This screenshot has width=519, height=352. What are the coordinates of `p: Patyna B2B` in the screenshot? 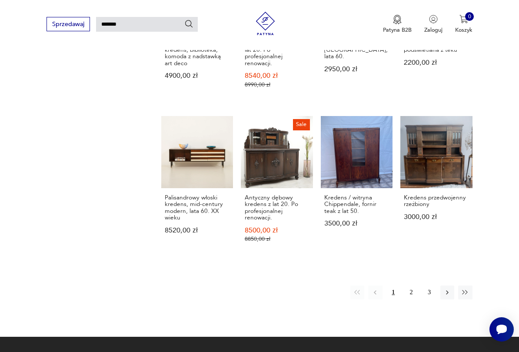 It's located at (397, 30).